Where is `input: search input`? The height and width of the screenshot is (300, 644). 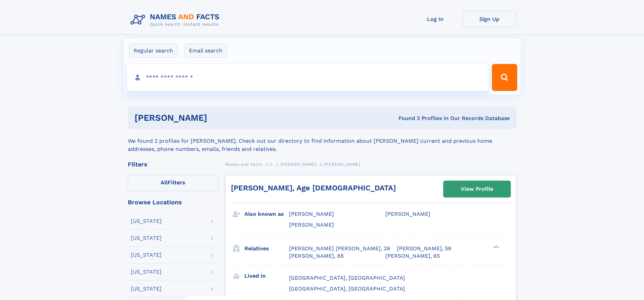
input: search input is located at coordinates (308, 77).